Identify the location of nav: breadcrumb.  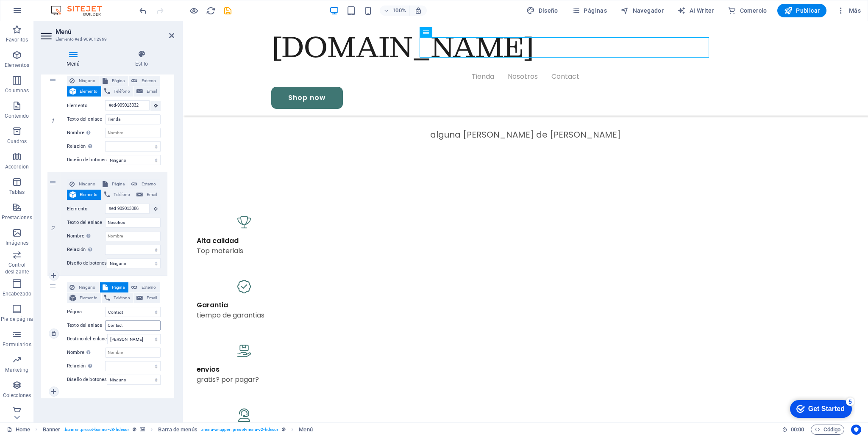
(177, 430).